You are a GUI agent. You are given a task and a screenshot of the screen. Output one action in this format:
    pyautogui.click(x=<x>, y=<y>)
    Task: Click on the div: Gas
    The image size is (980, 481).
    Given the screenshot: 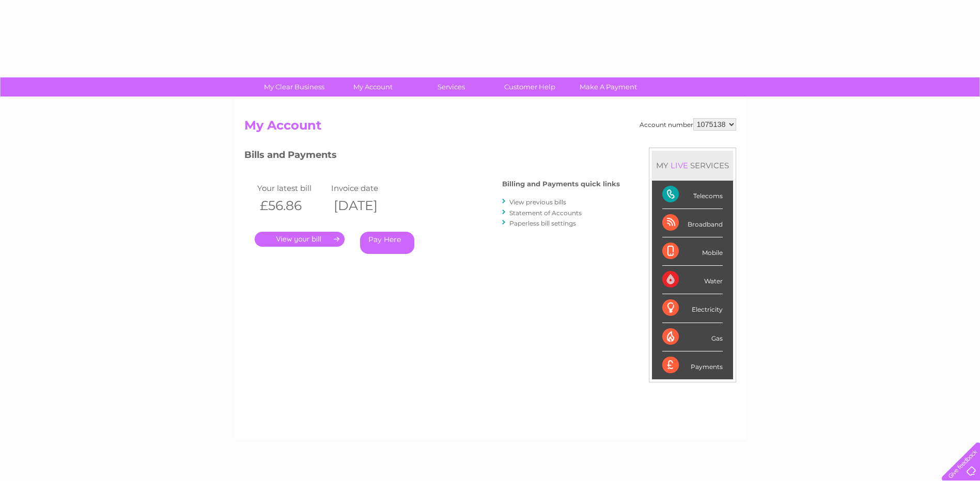 What is the action you would take?
    pyautogui.click(x=692, y=337)
    